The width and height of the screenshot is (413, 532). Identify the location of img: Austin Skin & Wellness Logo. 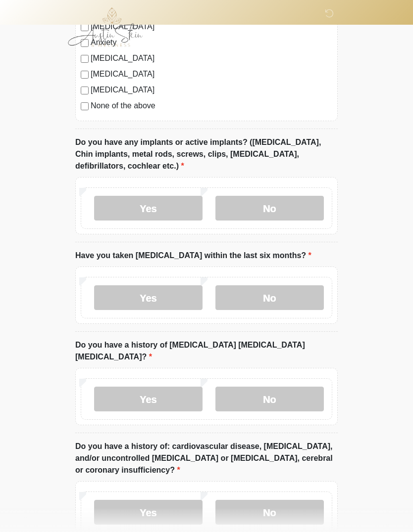
(109, 27).